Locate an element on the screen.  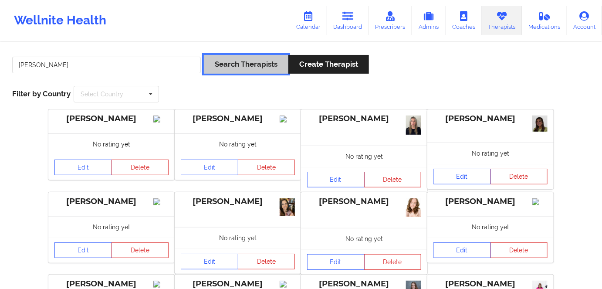
a: Medications is located at coordinates (545, 20).